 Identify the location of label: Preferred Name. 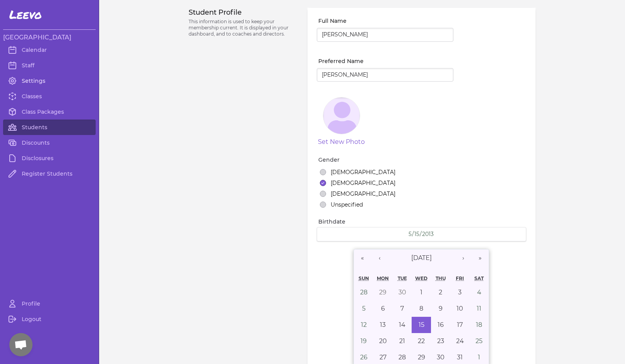
(386, 61).